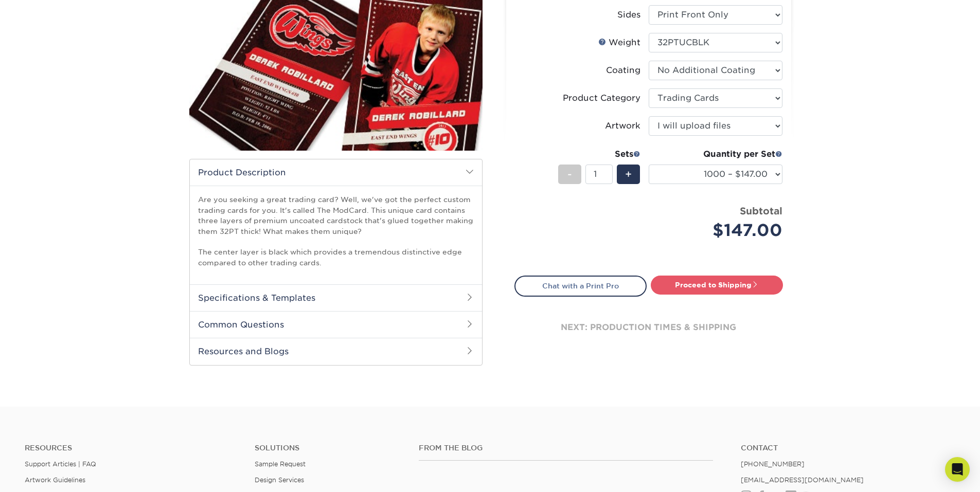 This screenshot has width=980, height=492. Describe the element at coordinates (336, 173) in the screenshot. I see `h2: Product Description` at that location.